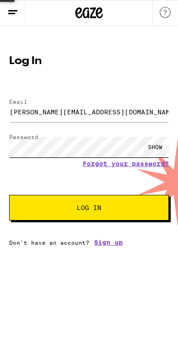 This screenshot has height=349, width=178. What do you see at coordinates (126, 164) in the screenshot?
I see `a: Forgot your password?` at bounding box center [126, 164].